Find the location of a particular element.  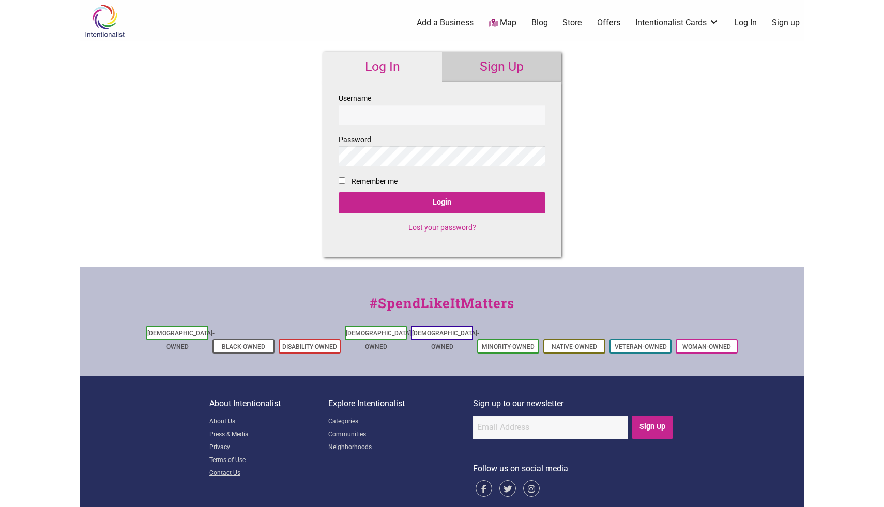

p: About Intentionalist is located at coordinates (269, 404).